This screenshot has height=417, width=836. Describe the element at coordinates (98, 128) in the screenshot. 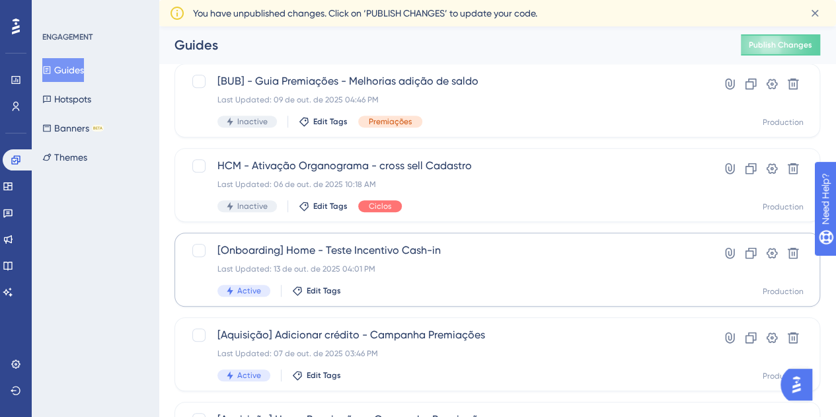

I see `div: BETA` at that location.